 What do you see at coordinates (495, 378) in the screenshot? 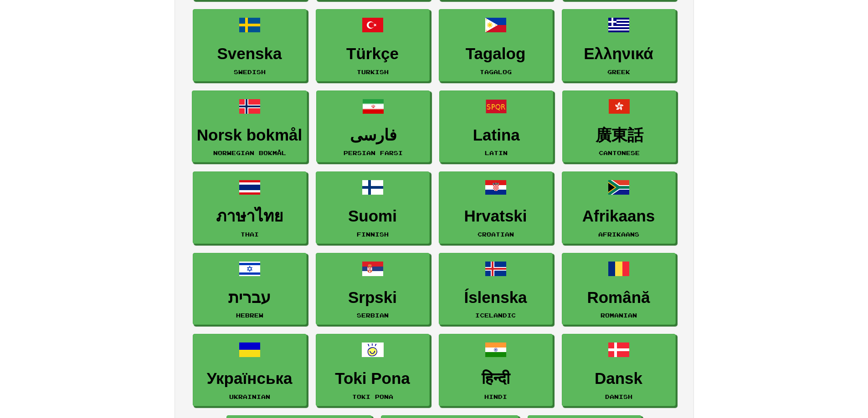
I see `h3: हिन्दी` at bounding box center [495, 378].